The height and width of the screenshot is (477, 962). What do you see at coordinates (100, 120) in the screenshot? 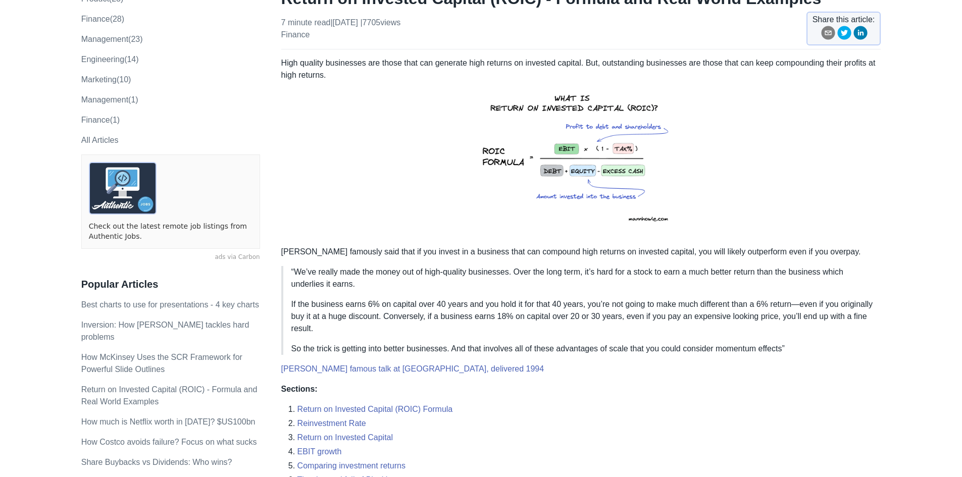
I see `a: Finance(1)` at bounding box center [100, 120].